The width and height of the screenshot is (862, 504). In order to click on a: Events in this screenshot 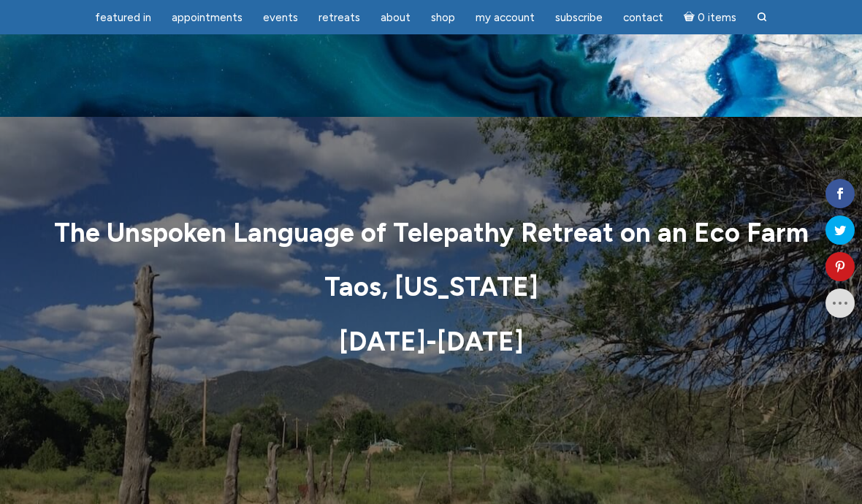, I will do `click(281, 18)`.